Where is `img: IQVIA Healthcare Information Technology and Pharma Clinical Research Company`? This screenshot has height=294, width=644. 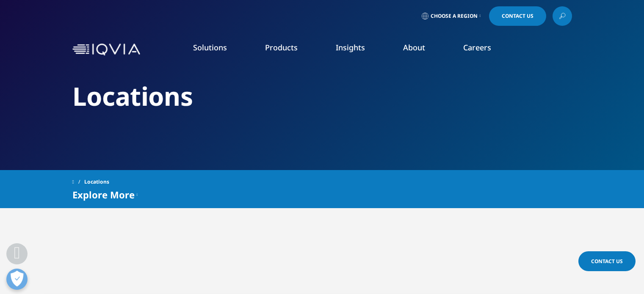
img: IQVIA Healthcare Information Technology and Pharma Clinical Research Company is located at coordinates (106, 50).